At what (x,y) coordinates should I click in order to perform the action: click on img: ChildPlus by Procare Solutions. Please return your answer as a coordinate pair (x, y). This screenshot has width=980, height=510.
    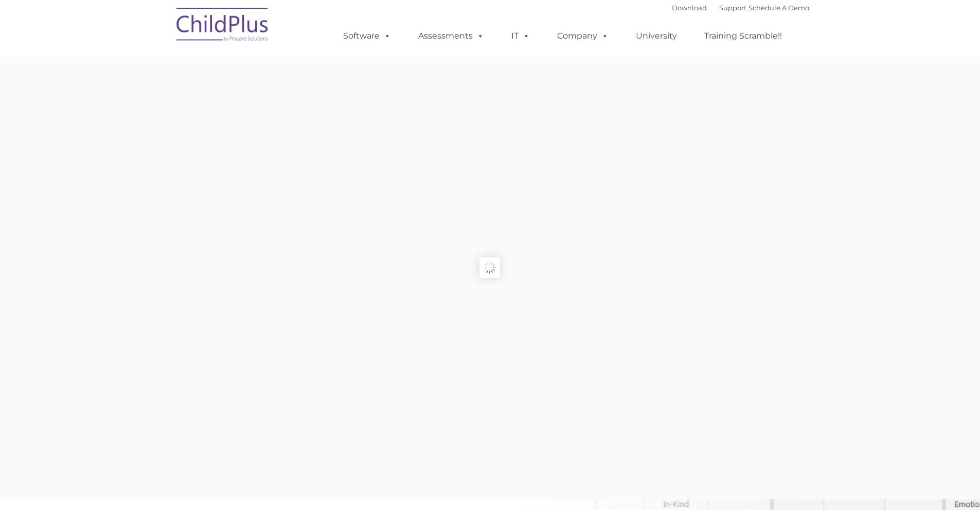
    Looking at the image, I should click on (223, 26).